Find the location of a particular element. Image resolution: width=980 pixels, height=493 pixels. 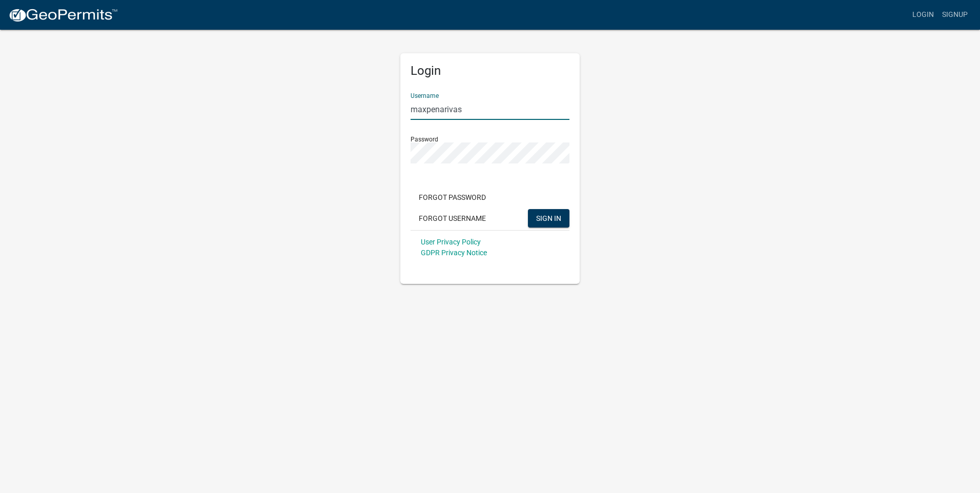

h5: Login is located at coordinates (490, 71).